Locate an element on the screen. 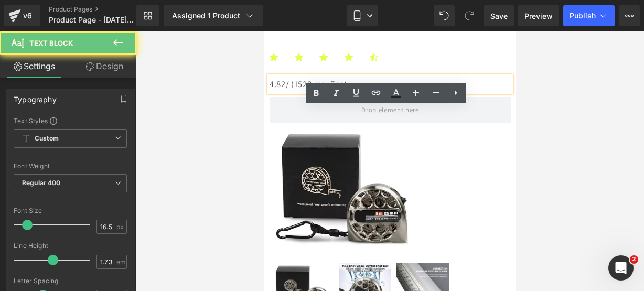 This screenshot has width=644, height=291. span: em is located at coordinates (121, 261).